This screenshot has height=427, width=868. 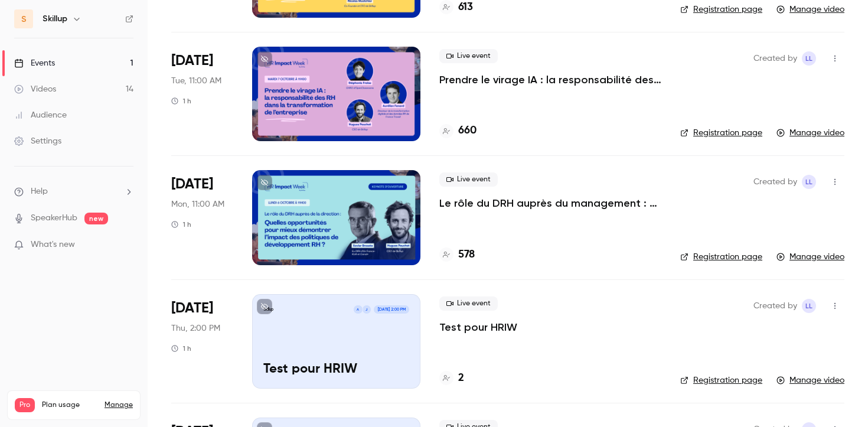 I want to click on a: Prendre le virage IA : la responsabilité des RH dans la transformation de l'entreprise, so click(x=551, y=80).